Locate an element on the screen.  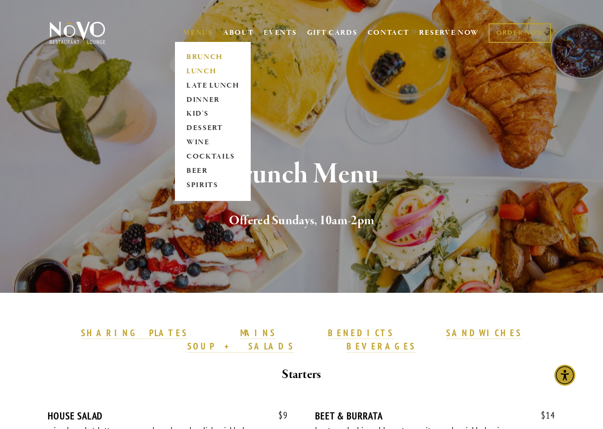
a: DINNER is located at coordinates (212, 100).